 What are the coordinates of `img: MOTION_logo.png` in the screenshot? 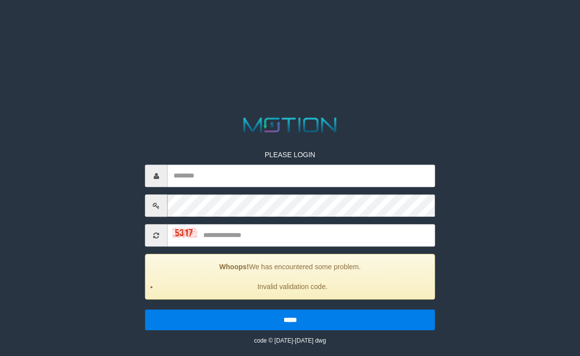 It's located at (290, 125).